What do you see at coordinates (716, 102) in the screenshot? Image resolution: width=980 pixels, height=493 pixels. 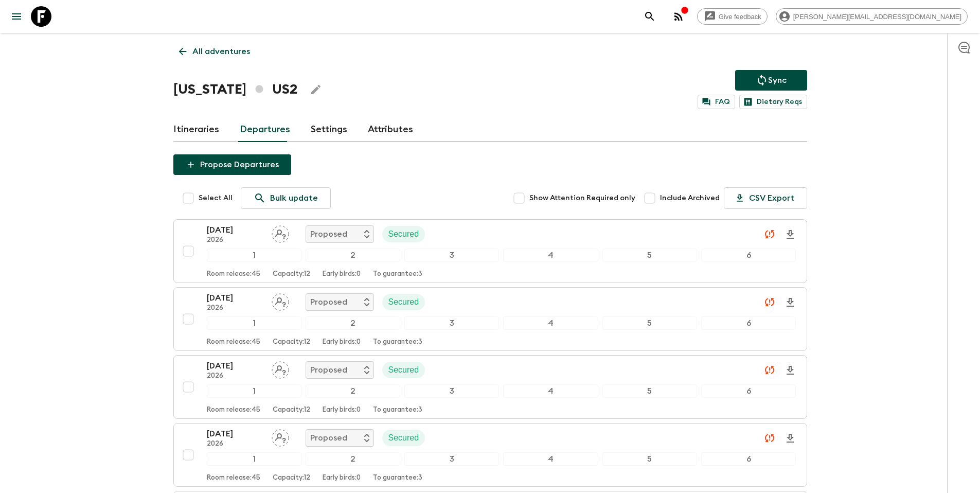 I see `a: FAQ` at bounding box center [716, 102].